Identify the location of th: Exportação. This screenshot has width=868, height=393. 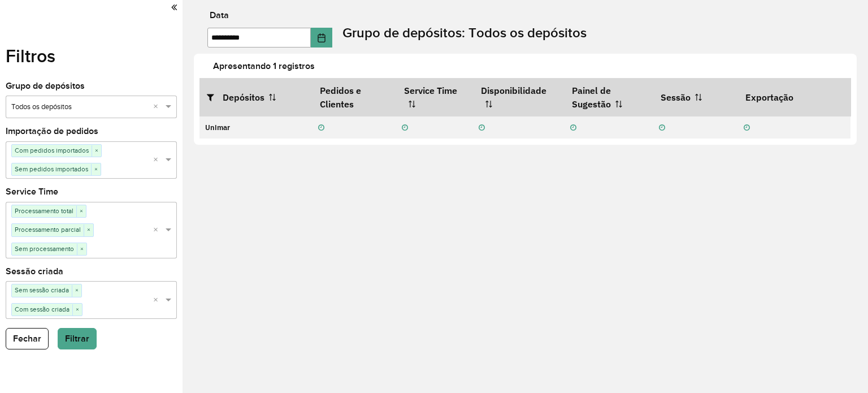
(794, 97).